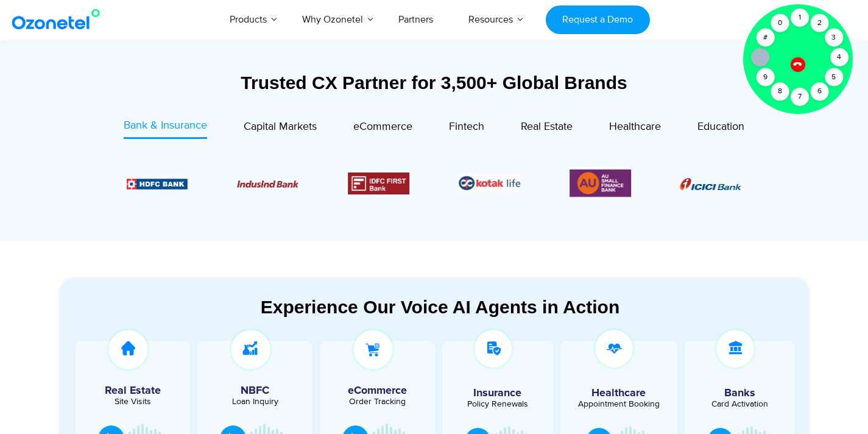 The height and width of the screenshot is (434, 868). What do you see at coordinates (740, 404) in the screenshot?
I see `div: Card Activation` at bounding box center [740, 404].